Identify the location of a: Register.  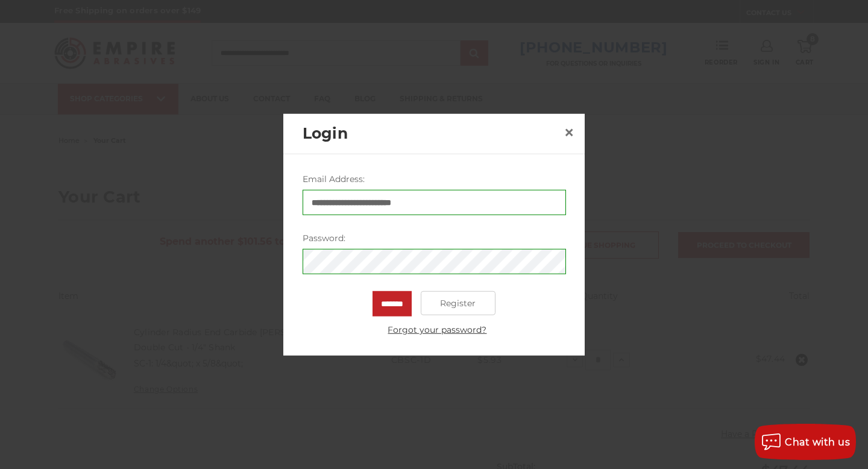
(458, 303).